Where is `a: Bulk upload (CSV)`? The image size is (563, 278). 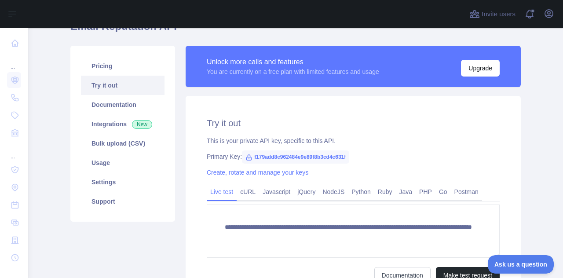
a: Bulk upload (CSV) is located at coordinates (123, 143).